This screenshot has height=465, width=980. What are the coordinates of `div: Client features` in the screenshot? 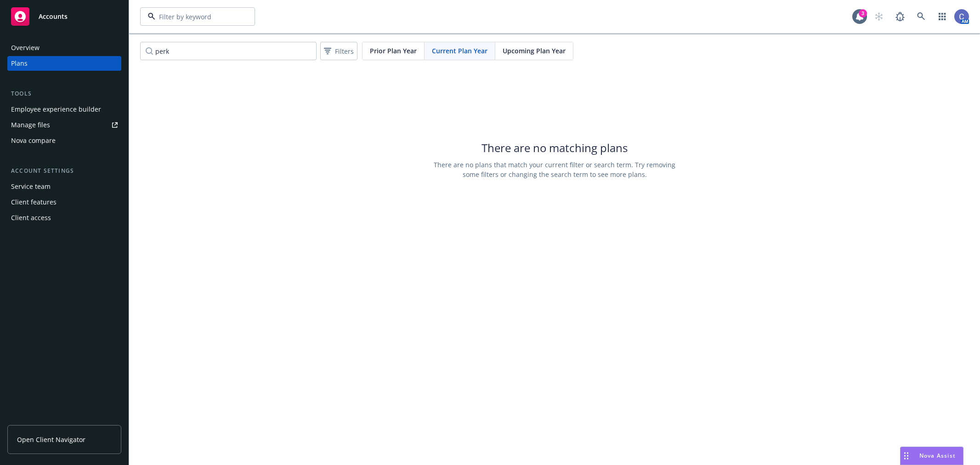 It's located at (34, 202).